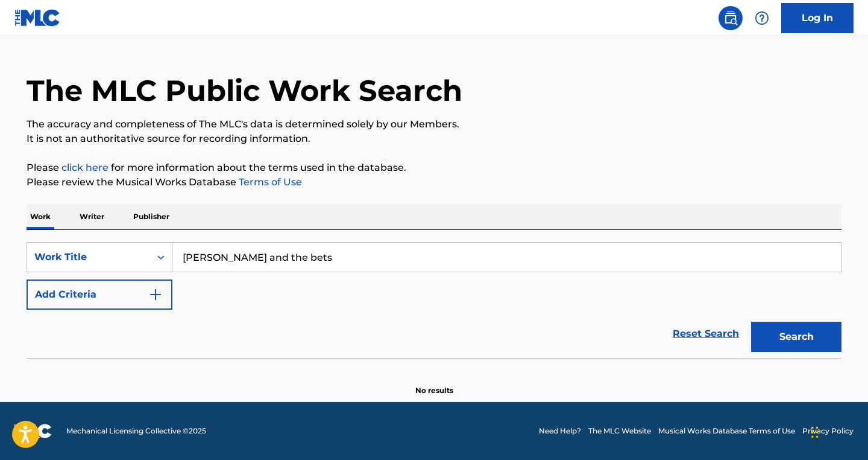  I want to click on a: Privacy Policy, so click(827, 430).